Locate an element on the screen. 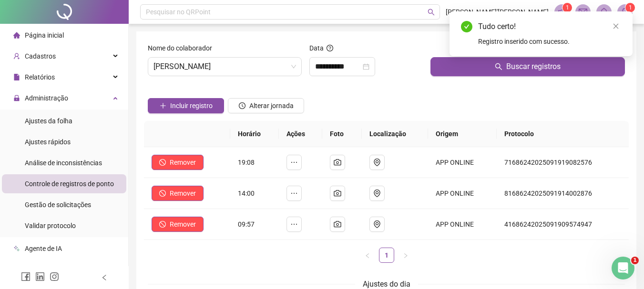 This screenshot has height=289, width=644. img: 82813 is located at coordinates (625, 12).